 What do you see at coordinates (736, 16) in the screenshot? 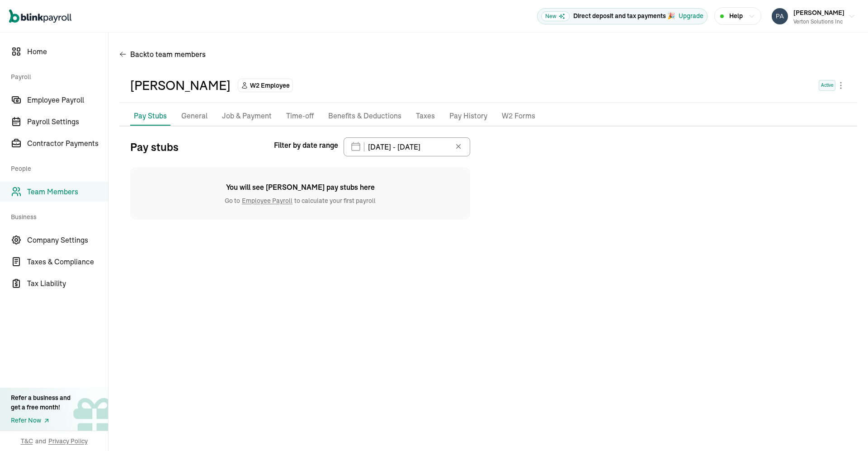
I see `span: Help` at bounding box center [736, 16].